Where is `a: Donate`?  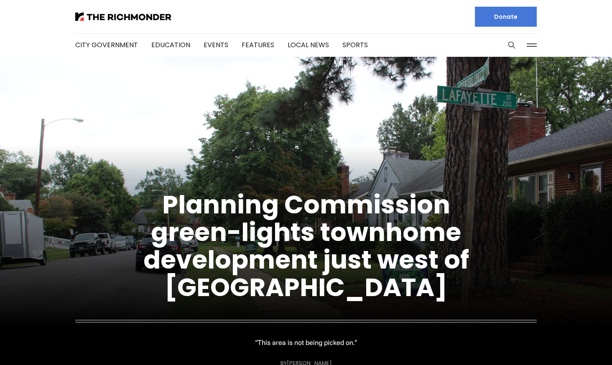
a: Donate is located at coordinates (506, 17).